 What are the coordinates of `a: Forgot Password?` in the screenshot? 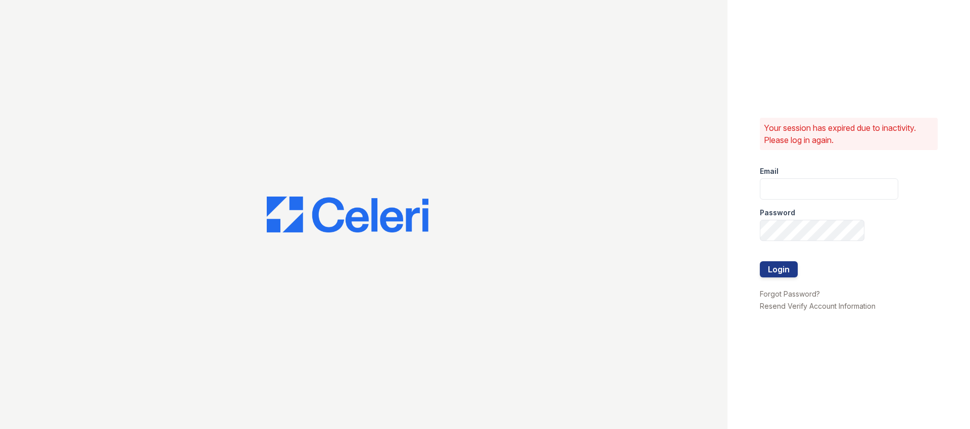 It's located at (789, 293).